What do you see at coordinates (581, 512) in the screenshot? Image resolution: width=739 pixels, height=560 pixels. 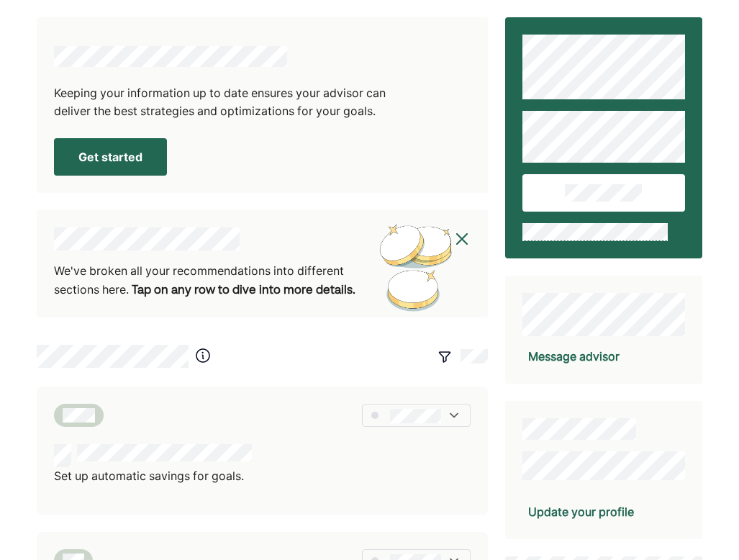 I see `div: Update your profile` at bounding box center [581, 512].